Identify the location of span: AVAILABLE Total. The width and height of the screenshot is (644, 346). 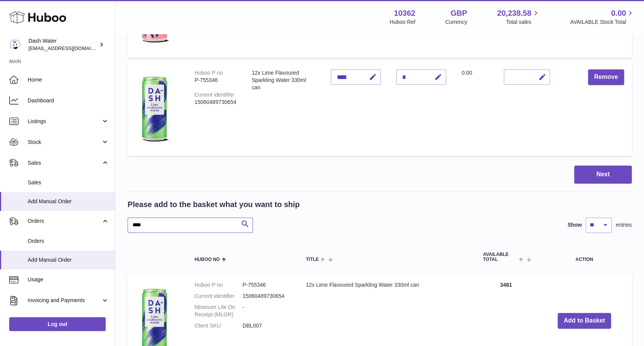
(500, 257).